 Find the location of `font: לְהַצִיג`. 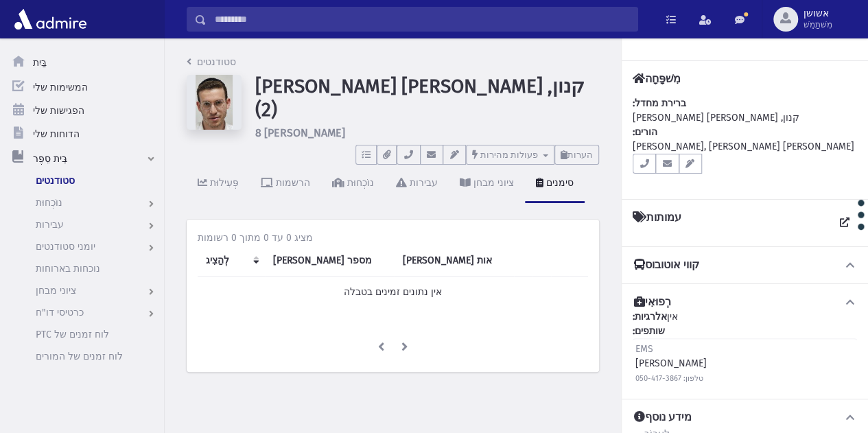

font: לְהַצִיג is located at coordinates (218, 260).